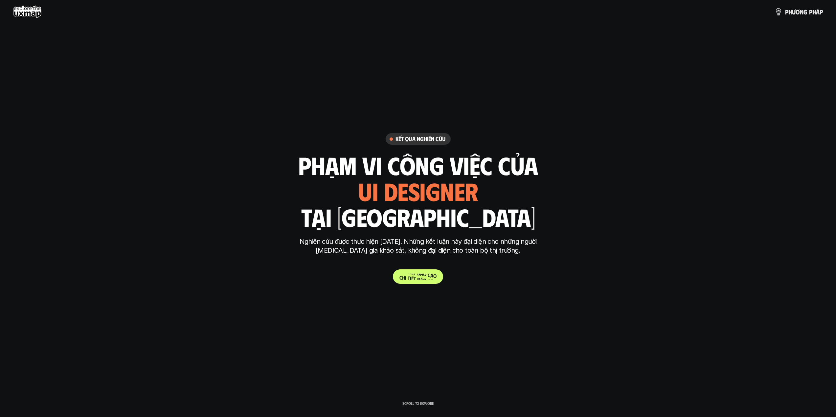 Image resolution: width=836 pixels, height=417 pixels. I want to click on span: g, so click(805, 12).